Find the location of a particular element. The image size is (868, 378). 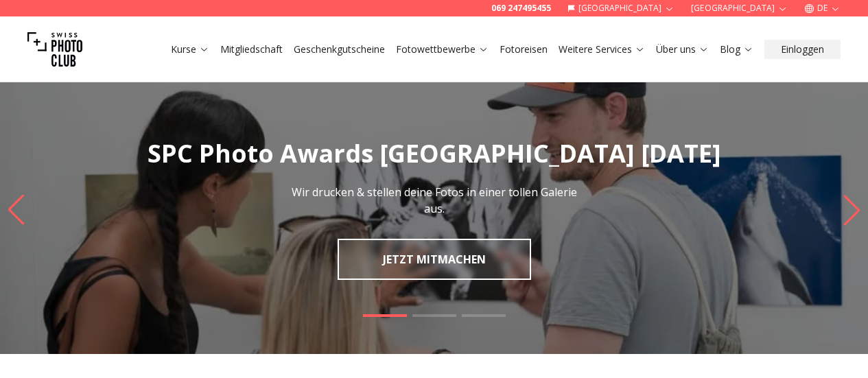

button: Blog is located at coordinates (736, 49).